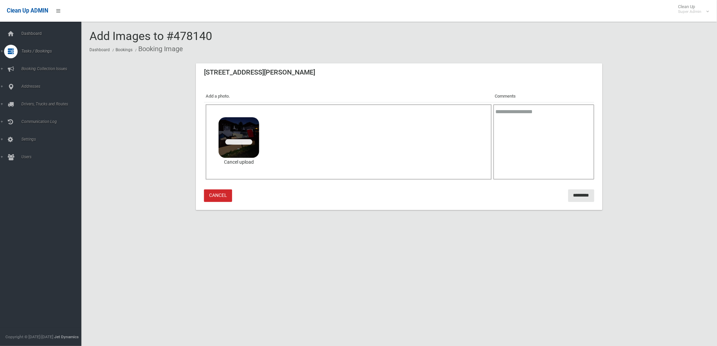  Describe the element at coordinates (27, 10) in the screenshot. I see `span: Clean Up ADMIN` at that location.